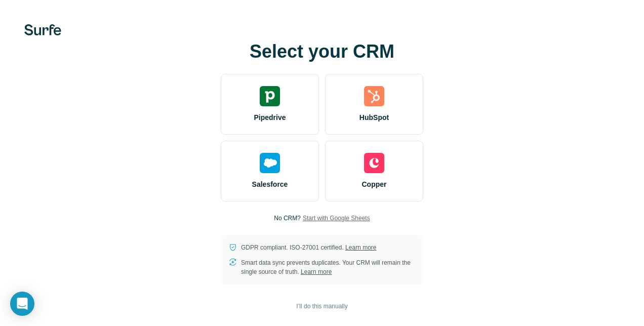 This screenshot has width=644, height=326. I want to click on span: Start with Google Sheets, so click(336, 219).